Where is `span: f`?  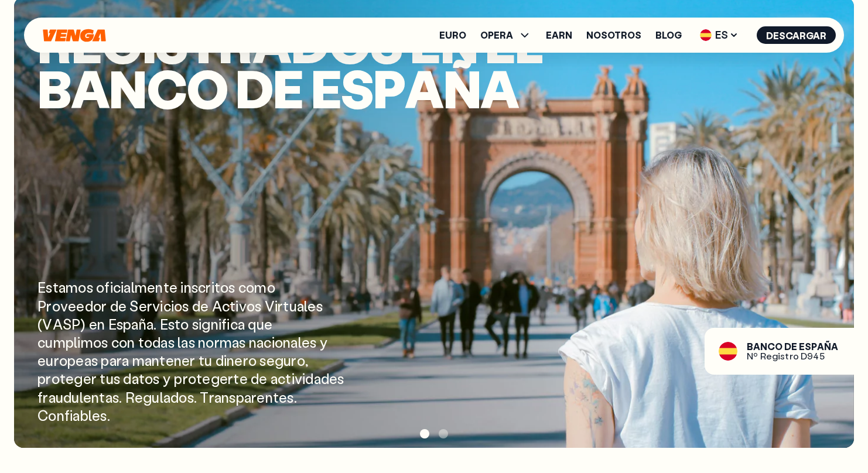 span: f is located at coordinates (39, 397).